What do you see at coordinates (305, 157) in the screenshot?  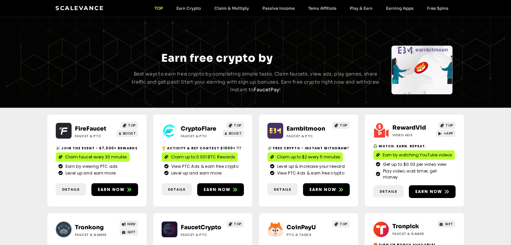 I see `a: Claim up to $2 every 5 minutes` at bounding box center [305, 157].